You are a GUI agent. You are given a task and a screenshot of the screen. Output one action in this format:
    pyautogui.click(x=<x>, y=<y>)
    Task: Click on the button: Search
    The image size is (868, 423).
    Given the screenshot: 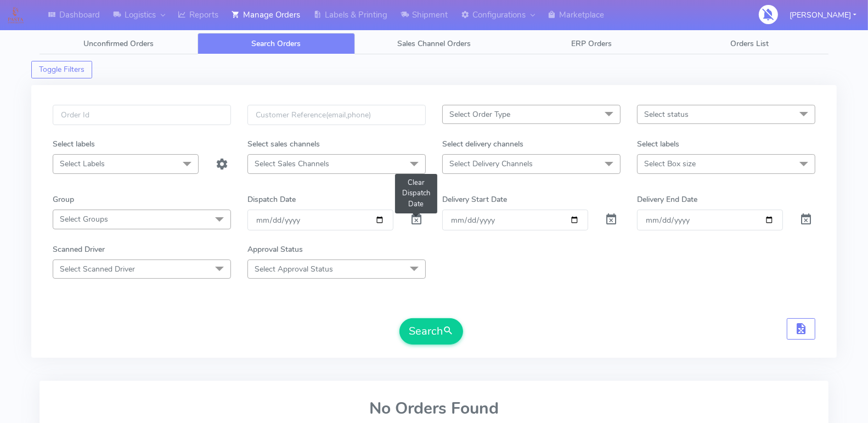 What is the action you would take?
    pyautogui.click(x=431, y=332)
    